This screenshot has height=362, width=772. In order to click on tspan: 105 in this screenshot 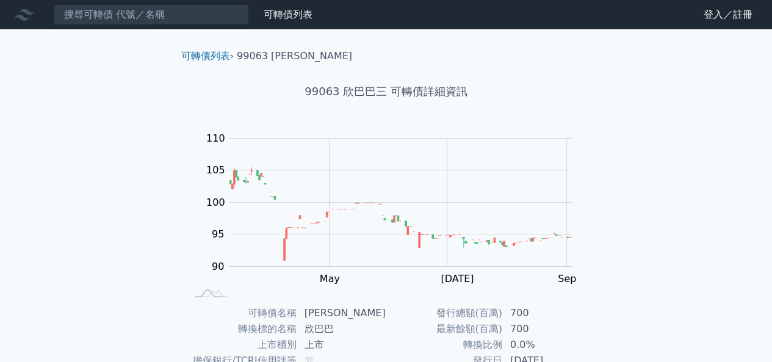, I will do `click(215, 170)`.